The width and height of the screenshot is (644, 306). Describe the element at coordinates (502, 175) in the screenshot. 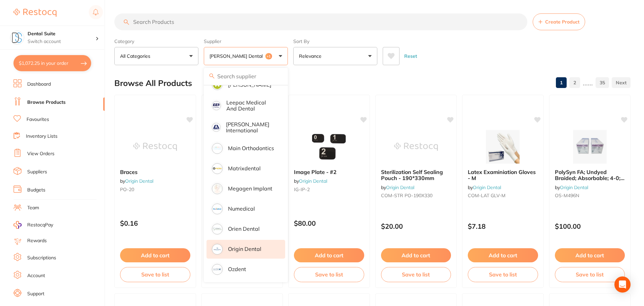

I see `span: Latex Examiniation Gloves - M` at that location.